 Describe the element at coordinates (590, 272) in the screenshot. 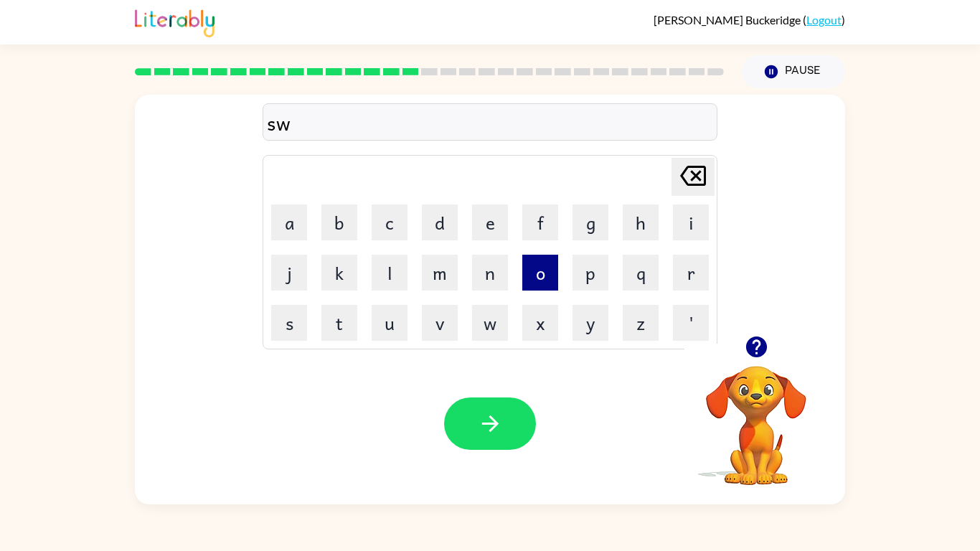

I see `button: p` at that location.